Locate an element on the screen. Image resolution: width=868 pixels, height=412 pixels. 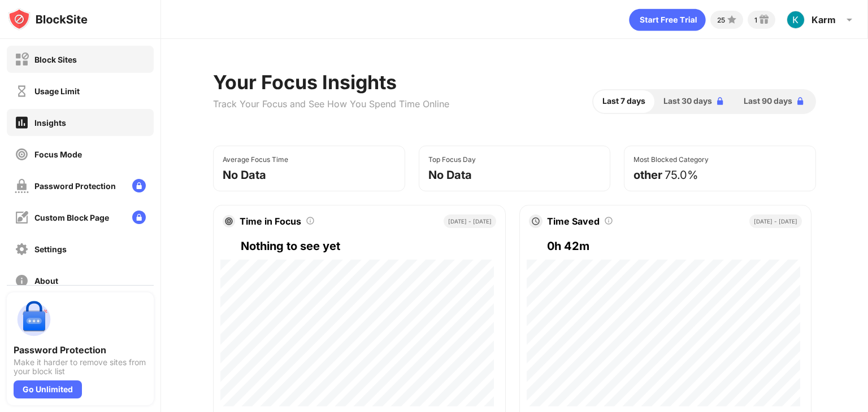
div: Top Focus Day is located at coordinates (452, 159).